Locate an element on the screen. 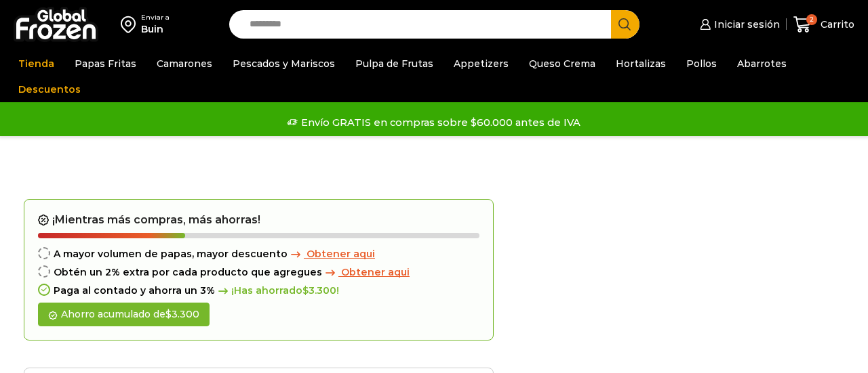  span: Carrito is located at coordinates (835, 24).